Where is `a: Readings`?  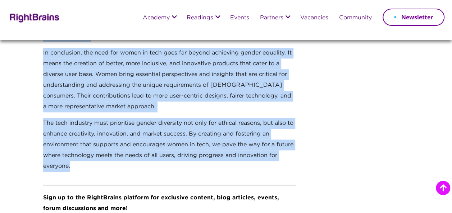
a: Readings is located at coordinates (200, 18).